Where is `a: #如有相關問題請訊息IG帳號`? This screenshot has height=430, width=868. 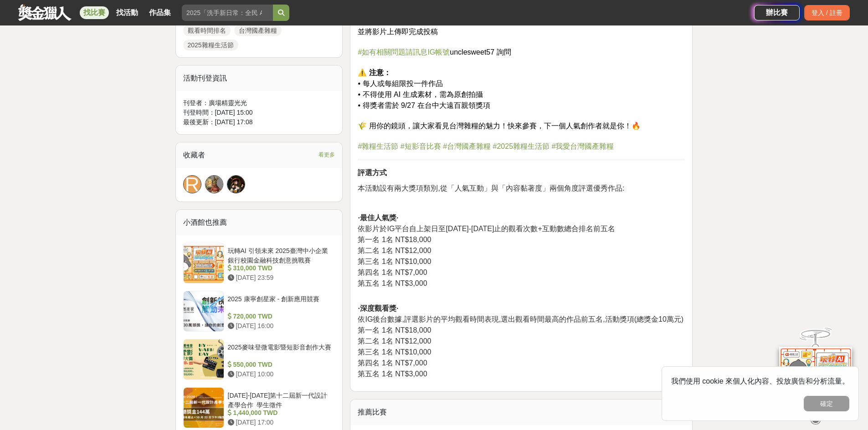
a: #如有相關問題請訊息IG帳號 is located at coordinates (404, 52).